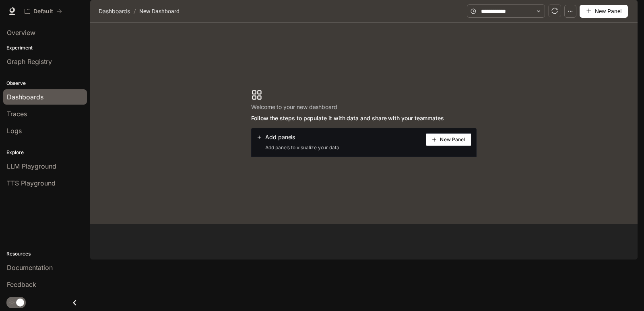 This screenshot has height=311, width=644. What do you see at coordinates (160, 11) in the screenshot?
I see `article: New Dashboard` at bounding box center [160, 11].